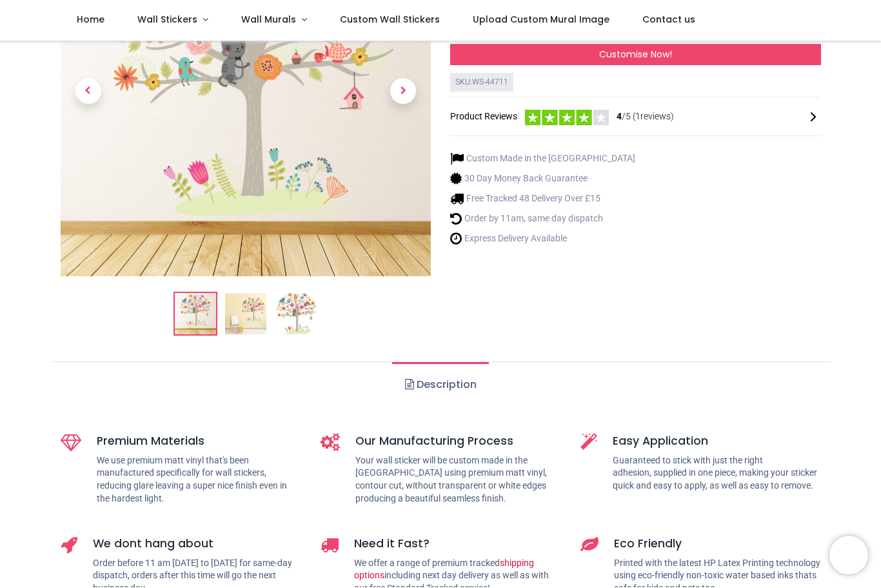  What do you see at coordinates (457, 544) in the screenshot?
I see `h5: Need it Fast?` at bounding box center [457, 544].